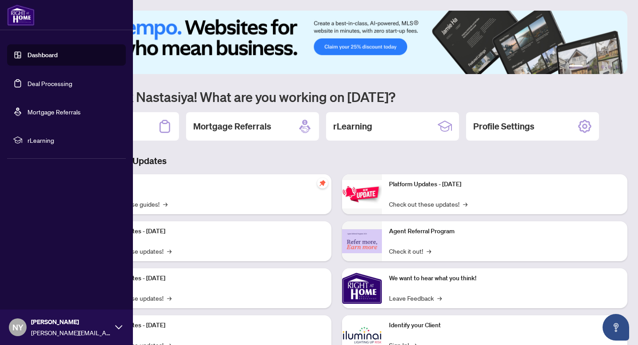 The image size is (638, 345). Describe the element at coordinates (603, 67) in the screenshot. I see `button: 4` at that location.